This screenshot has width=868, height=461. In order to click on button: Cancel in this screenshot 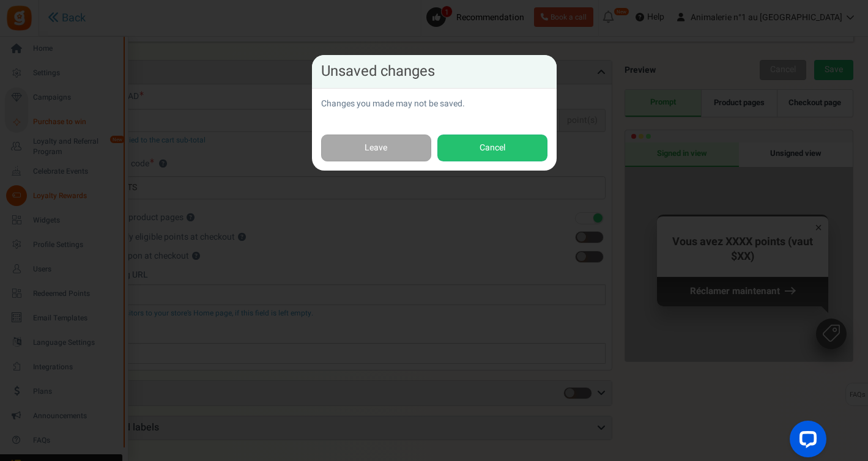, I will do `click(492, 148)`.